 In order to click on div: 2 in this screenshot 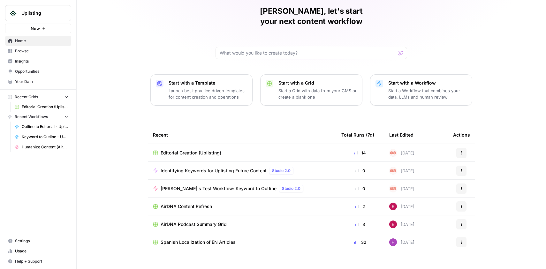, I will do `click(360, 207)`.